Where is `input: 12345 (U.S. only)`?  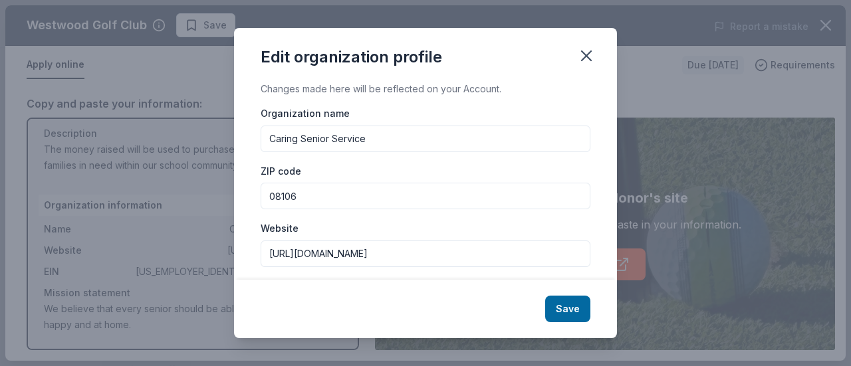 input: 12345 (U.S. only) is located at coordinates (425, 196).